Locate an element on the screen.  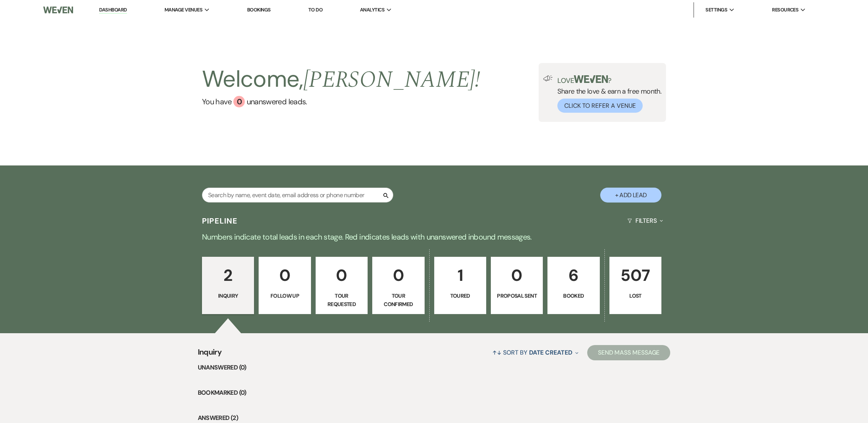
p: Booked is located at coordinates (573, 296).